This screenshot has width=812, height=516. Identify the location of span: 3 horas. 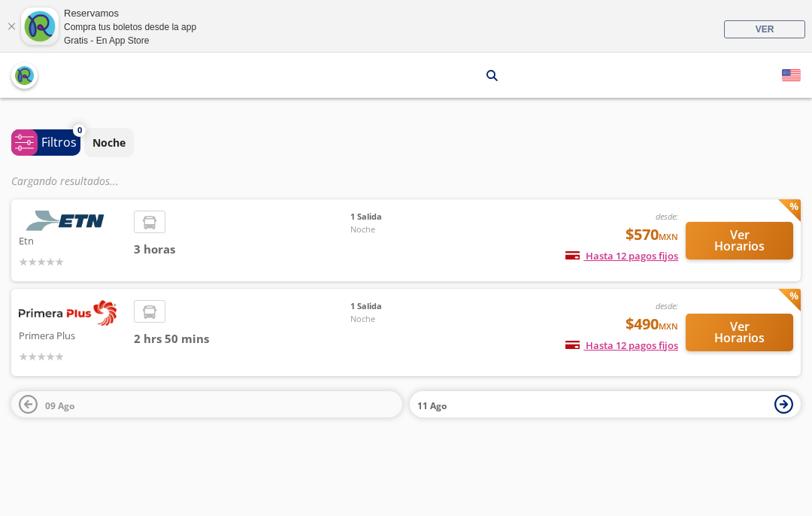
(242, 248).